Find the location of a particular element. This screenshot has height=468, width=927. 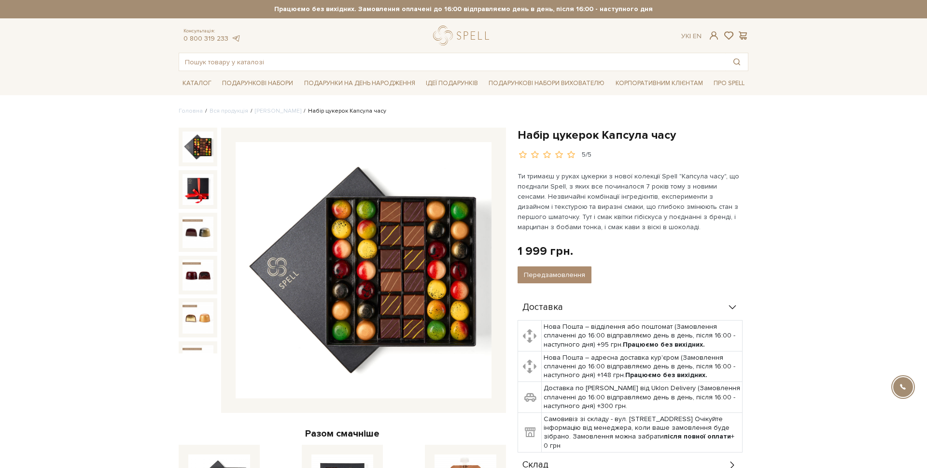

button: Передзамовлення is located at coordinates (555, 274).